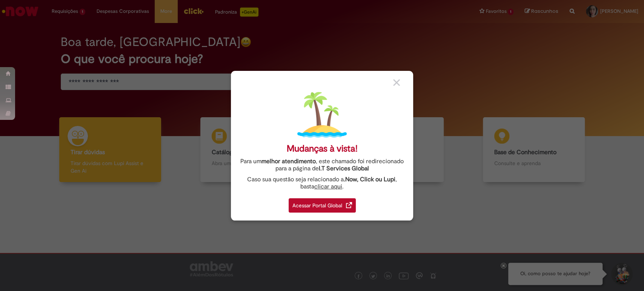 This screenshot has width=644, height=291. What do you see at coordinates (322, 205) in the screenshot?
I see `div: Acessar Portal Global` at bounding box center [322, 205].